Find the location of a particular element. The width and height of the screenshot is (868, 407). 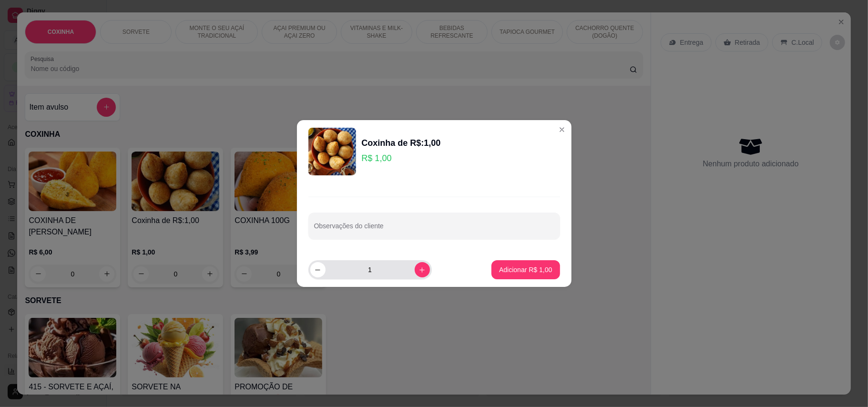

p: R$ 1,00 is located at coordinates (401, 158).